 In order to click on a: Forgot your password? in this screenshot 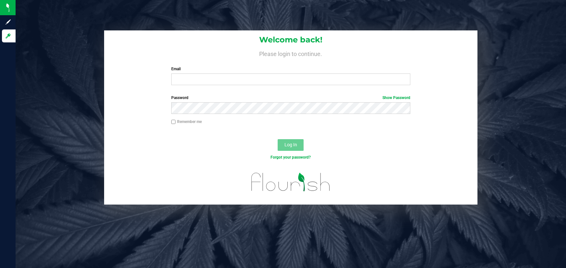, I will do `click(290, 158)`.